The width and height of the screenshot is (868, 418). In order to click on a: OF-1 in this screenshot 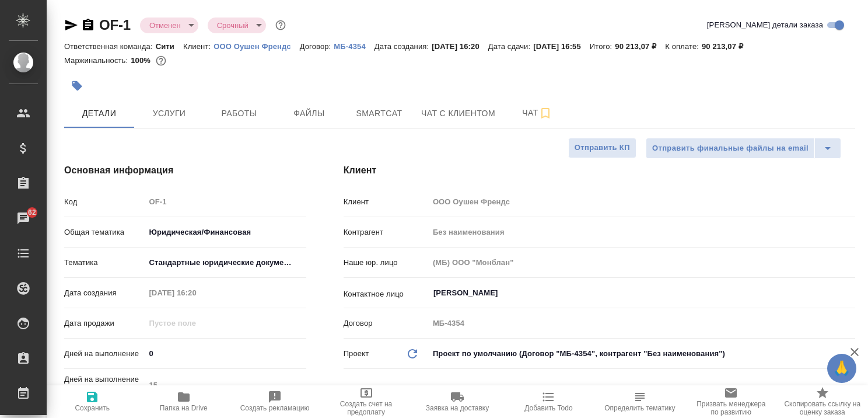, I will do `click(115, 24)`.